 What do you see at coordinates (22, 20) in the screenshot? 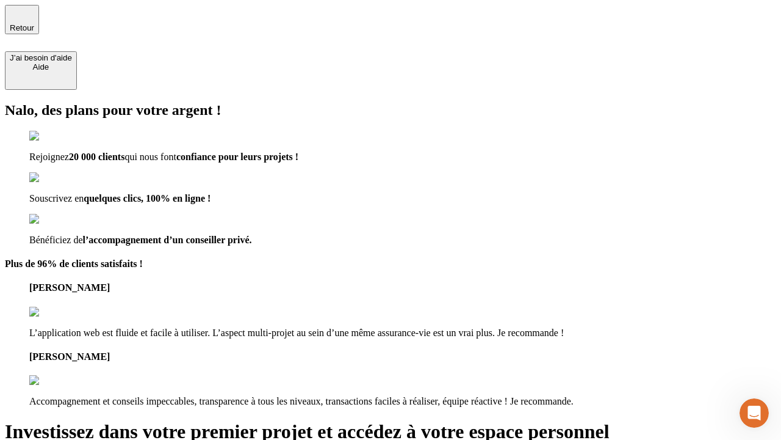
I see `button: Retour` at bounding box center [22, 20].